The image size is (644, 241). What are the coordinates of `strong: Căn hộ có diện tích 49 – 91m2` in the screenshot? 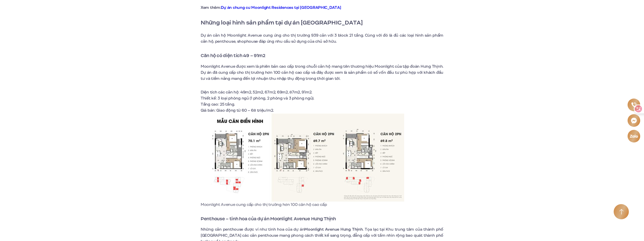 It's located at (233, 56).